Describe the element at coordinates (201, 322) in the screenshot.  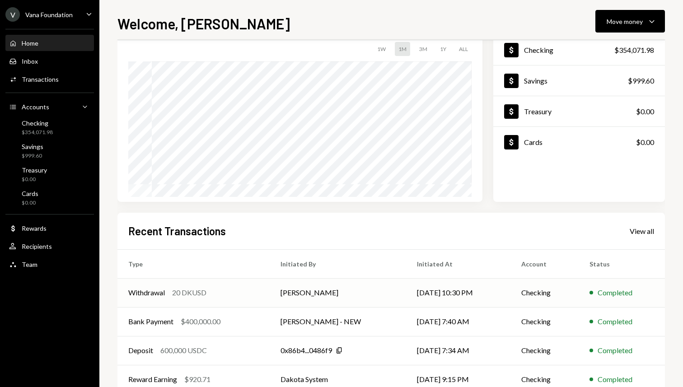
I see `div: $400,000.00` at that location.